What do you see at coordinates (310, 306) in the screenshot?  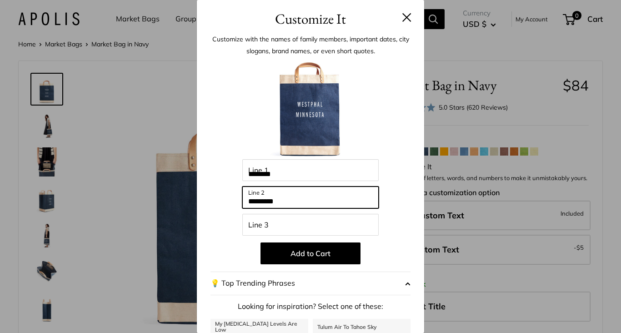 I see `p: Looking for inspiration? Select one of these:` at bounding box center [310, 306].